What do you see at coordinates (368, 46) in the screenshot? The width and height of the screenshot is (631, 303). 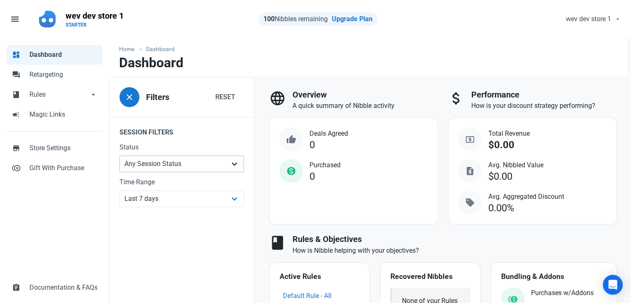 I see `nav: breadcrumbs` at bounding box center [368, 46].